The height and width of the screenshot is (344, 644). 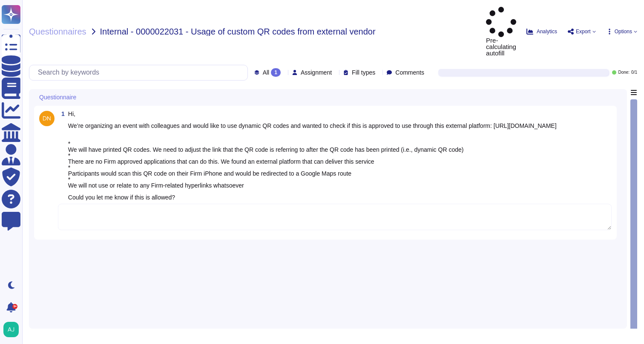 What do you see at coordinates (363, 72) in the screenshot?
I see `span: Fill types` at bounding box center [363, 72].